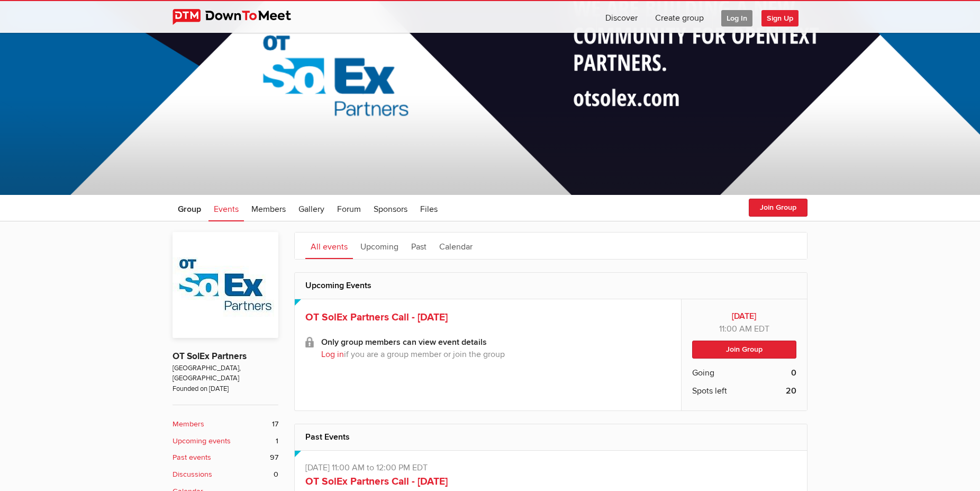 The image size is (980, 491). Describe the element at coordinates (276, 441) in the screenshot. I see `span: 1` at that location.